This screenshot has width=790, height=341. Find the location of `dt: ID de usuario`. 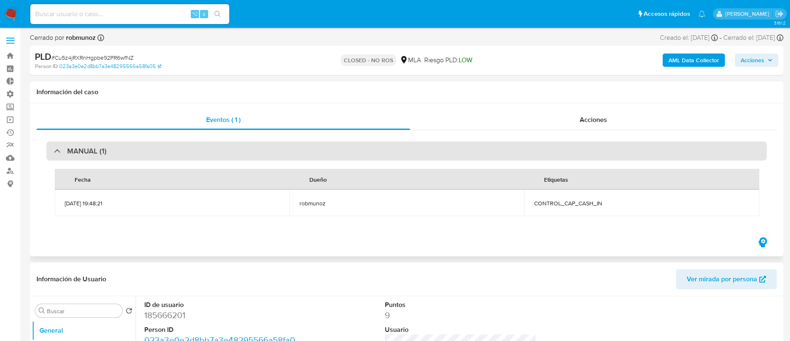

dt: ID de usuario is located at coordinates (220, 305).